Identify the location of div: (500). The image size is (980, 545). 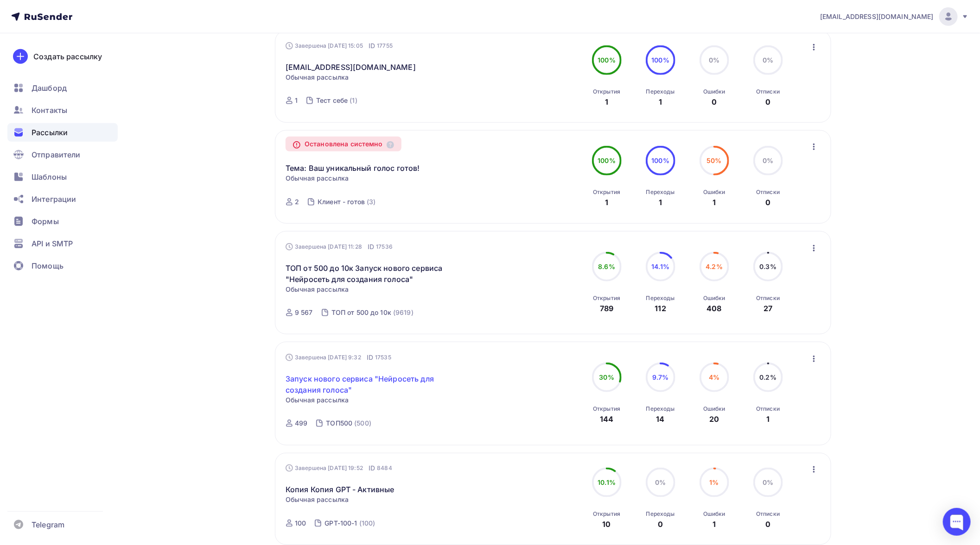
(363, 424).